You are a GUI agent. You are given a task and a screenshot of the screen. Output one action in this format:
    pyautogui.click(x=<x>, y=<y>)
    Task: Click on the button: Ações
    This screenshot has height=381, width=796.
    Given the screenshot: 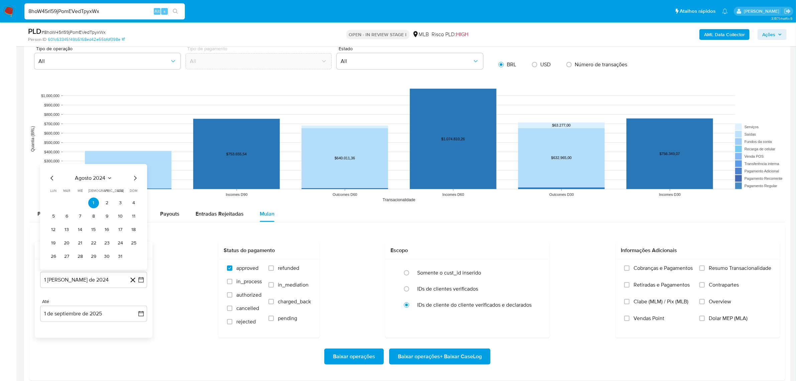 What is the action you would take?
    pyautogui.click(x=772, y=34)
    